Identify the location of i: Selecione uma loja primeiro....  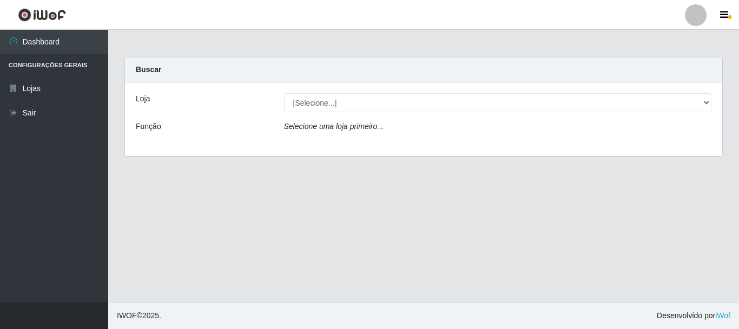
(334, 126).